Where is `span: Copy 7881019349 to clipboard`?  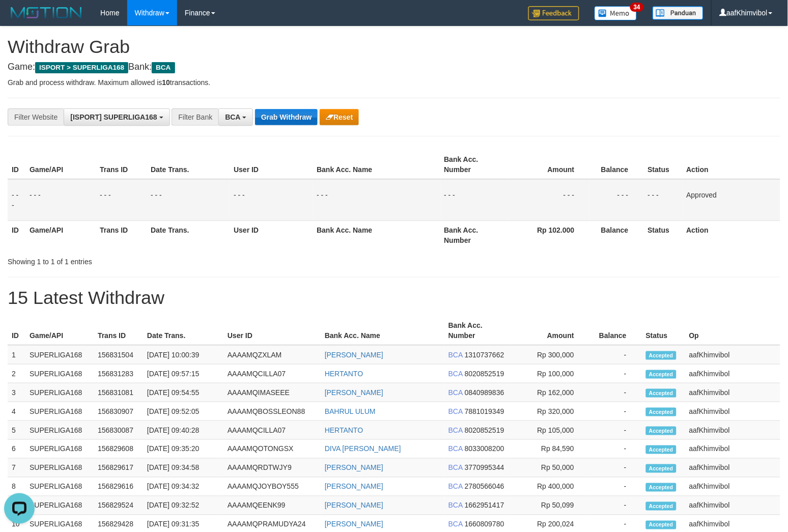 span: Copy 7881019349 to clipboard is located at coordinates (485, 411).